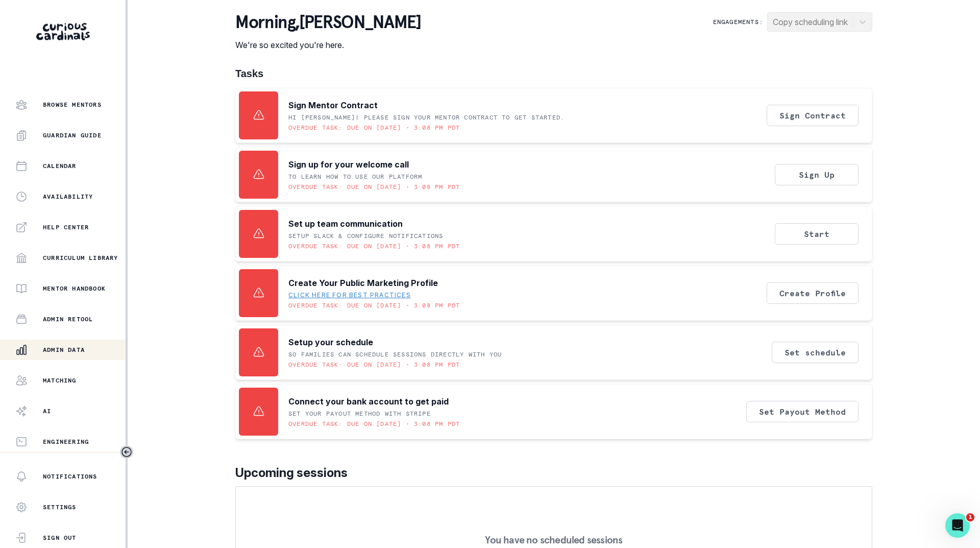  I want to click on p: SO FAMILIES CAN SCHEDULE SESSIONS DIRECTLY WITH YOU, so click(395, 354).